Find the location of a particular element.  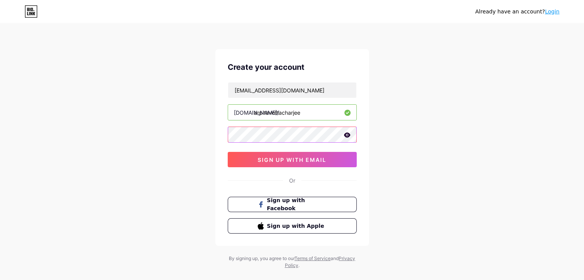

button: Sign up with Apple is located at coordinates (292, 226).